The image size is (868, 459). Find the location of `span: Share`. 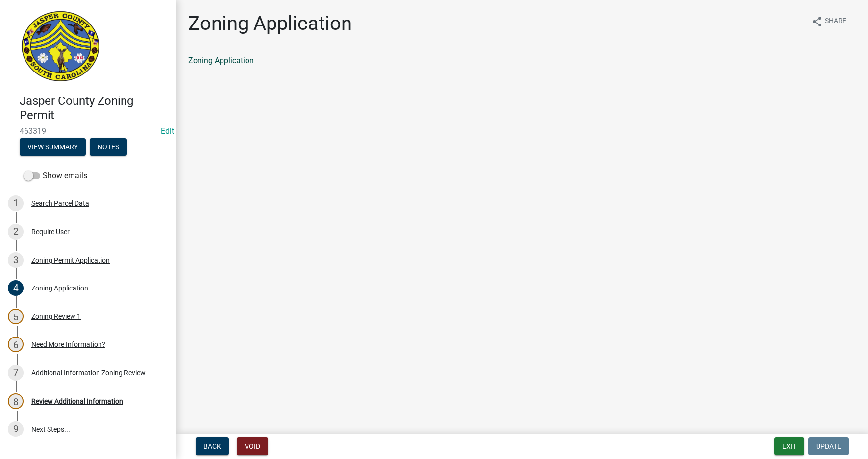

span: Share is located at coordinates (836, 21).